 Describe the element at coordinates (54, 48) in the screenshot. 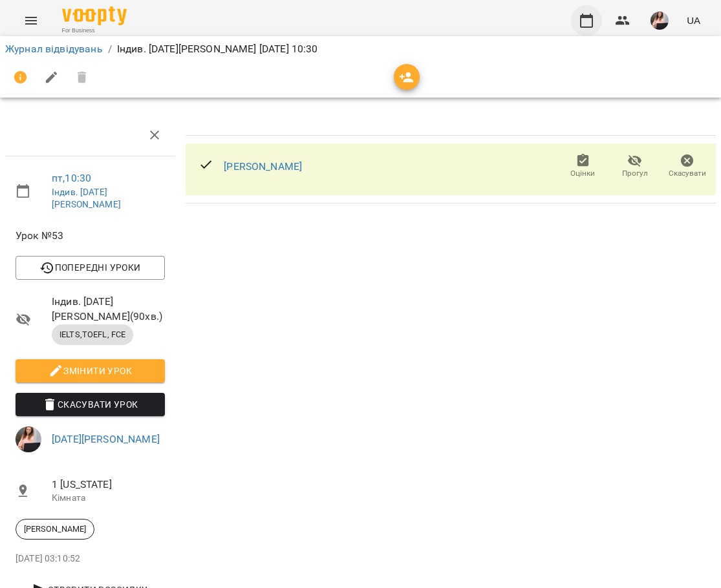

I see `a: Журнал відвідувань` at that location.